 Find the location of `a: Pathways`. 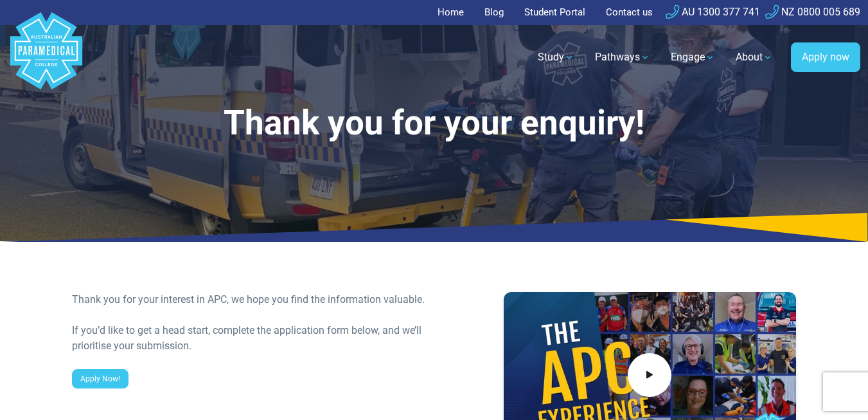

a: Pathways is located at coordinates (623, 57).